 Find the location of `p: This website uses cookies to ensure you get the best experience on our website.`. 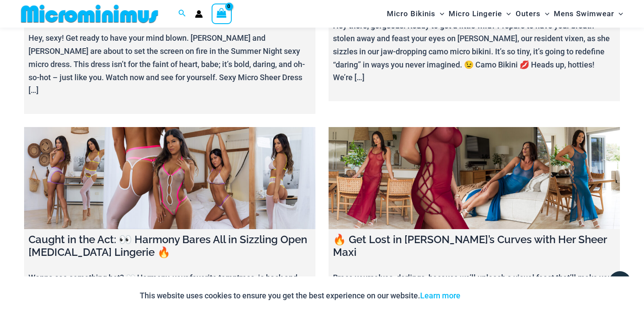

p: This website uses cookies to ensure you get the best experience on our website. is located at coordinates (300, 296).